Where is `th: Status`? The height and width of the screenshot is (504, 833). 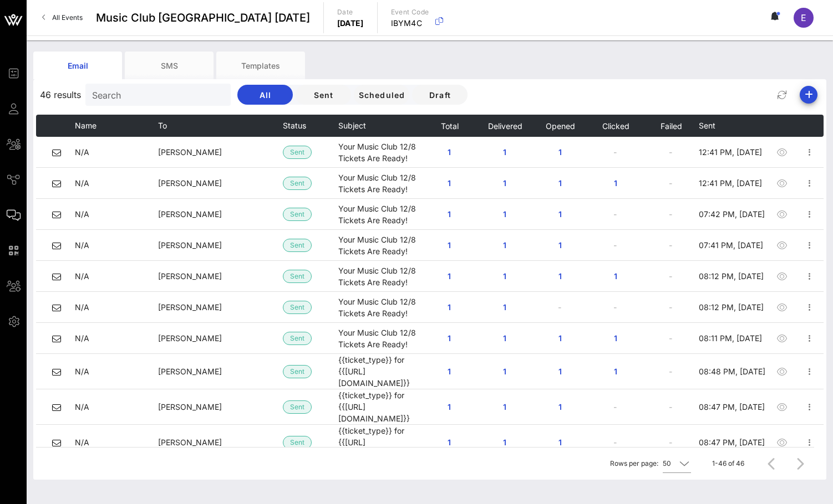
th: Status is located at coordinates (310, 126).